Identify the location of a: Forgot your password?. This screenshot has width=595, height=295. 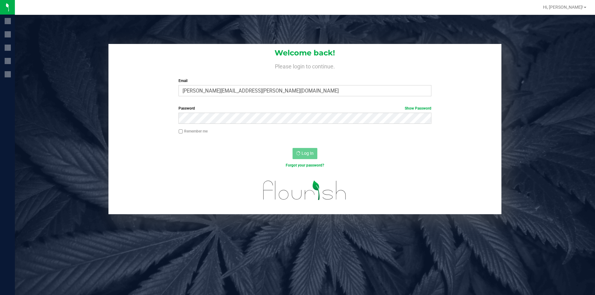
(305, 166).